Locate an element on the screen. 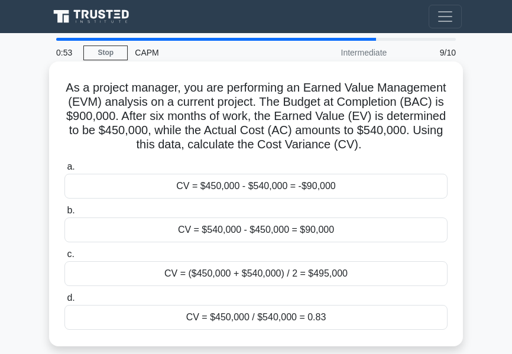 The image size is (512, 354). div: CV = $450,000 - $540,000 = -$90,000 is located at coordinates (256, 186).